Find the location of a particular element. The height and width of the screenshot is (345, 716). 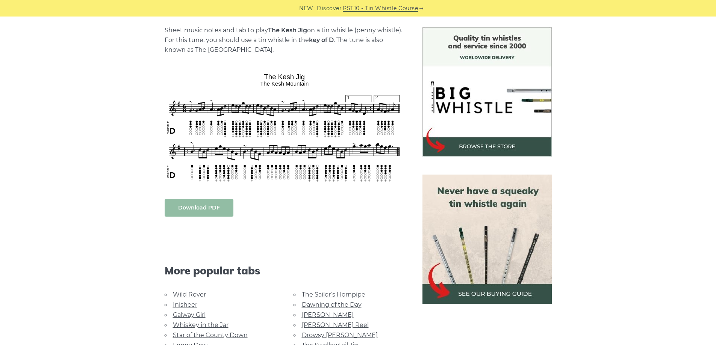

a: The Sailor’s Hornpipe is located at coordinates (333, 295).